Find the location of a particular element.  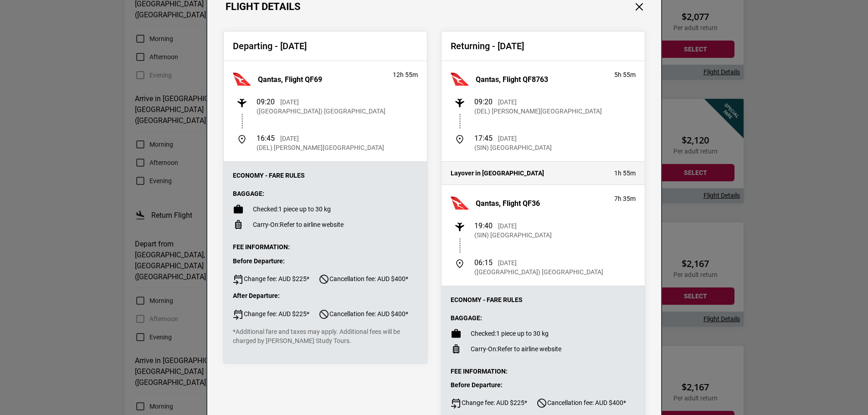

h3: Qantas, Flight QF69 is located at coordinates (290, 80).